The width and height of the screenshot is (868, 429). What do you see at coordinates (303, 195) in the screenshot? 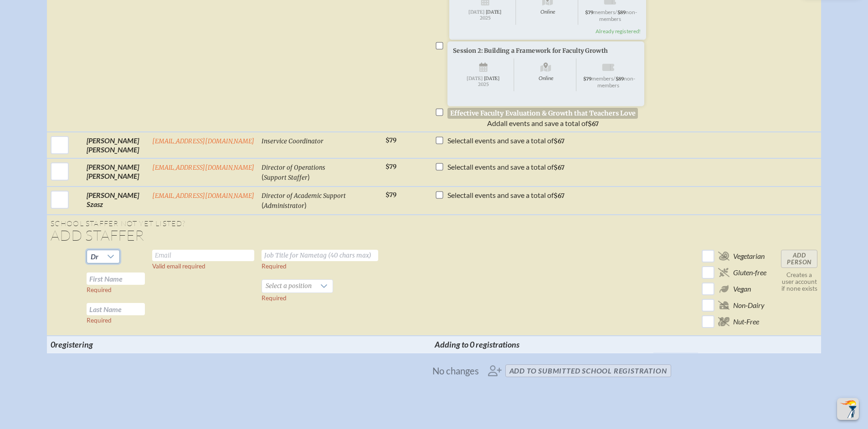
I see `span: Director of Academic Support` at bounding box center [303, 195].